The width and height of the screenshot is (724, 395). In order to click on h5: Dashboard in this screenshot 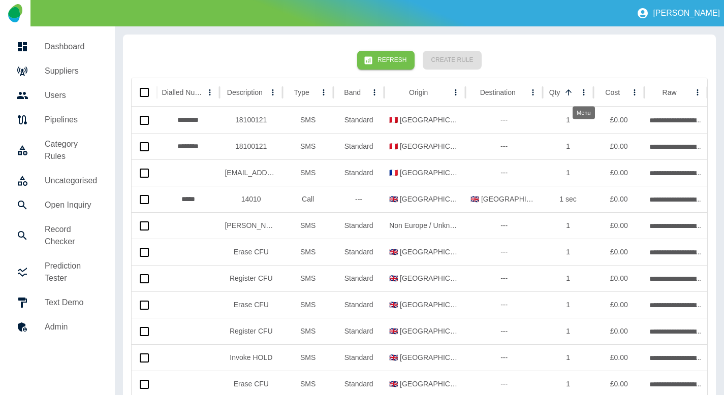, I will do `click(72, 47)`.